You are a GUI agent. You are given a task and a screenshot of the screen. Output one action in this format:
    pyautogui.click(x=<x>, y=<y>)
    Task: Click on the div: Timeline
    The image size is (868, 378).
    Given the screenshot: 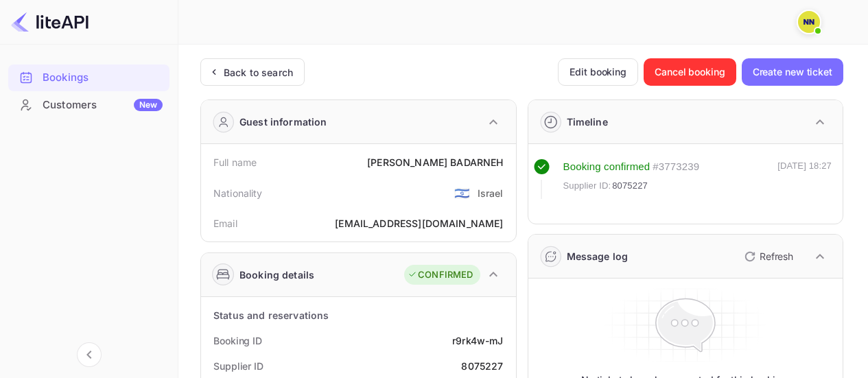 What is the action you would take?
    pyautogui.click(x=587, y=121)
    